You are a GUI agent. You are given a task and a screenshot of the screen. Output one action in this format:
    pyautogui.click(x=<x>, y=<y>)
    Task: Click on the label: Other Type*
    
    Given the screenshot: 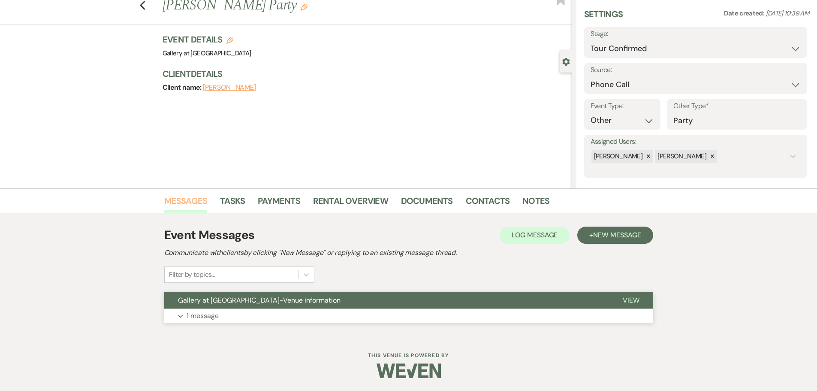 What is the action you would take?
    pyautogui.click(x=737, y=106)
    